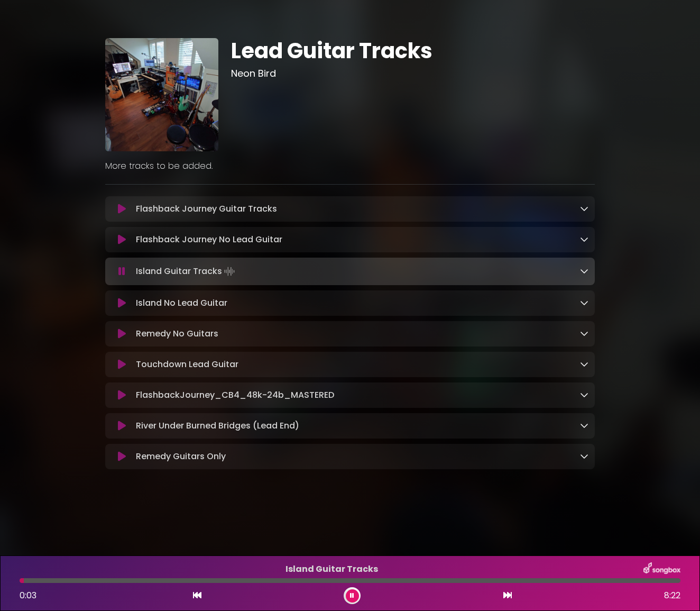 This screenshot has width=700, height=611. I want to click on p: Island No Lead Guitar, so click(358, 303).